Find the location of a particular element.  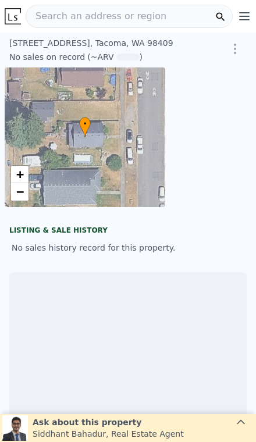

img: Lotside is located at coordinates (13, 16).